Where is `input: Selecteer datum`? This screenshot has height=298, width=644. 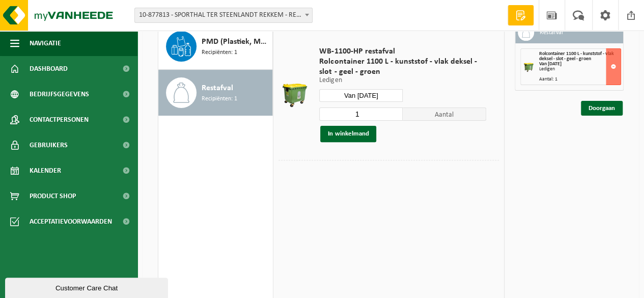 input: Selecteer datum is located at coordinates (361, 95).